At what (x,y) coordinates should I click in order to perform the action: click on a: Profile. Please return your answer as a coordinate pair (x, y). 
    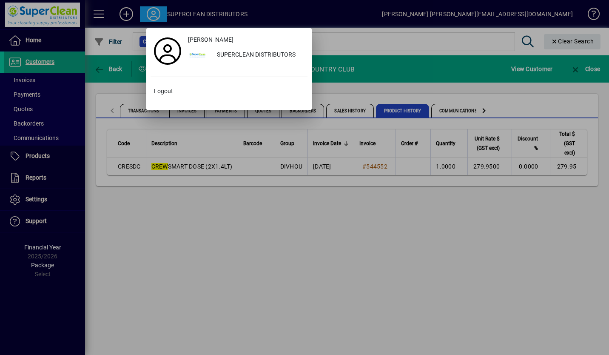
    Looking at the image, I should click on (168, 51).